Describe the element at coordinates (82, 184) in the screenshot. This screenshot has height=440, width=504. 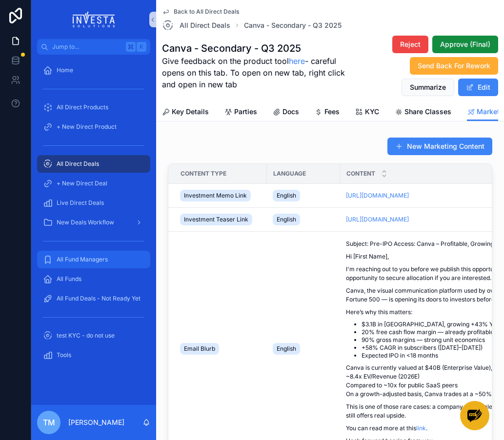
I see `span: + New Direct Deal` at that location.